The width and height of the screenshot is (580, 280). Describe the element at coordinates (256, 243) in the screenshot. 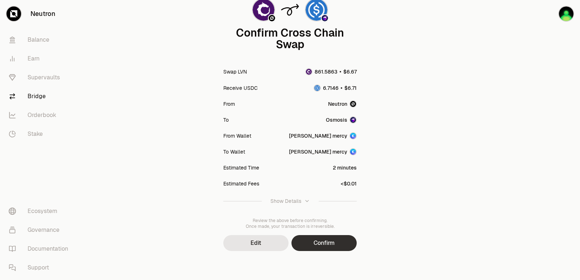

I see `button: Edit` at that location.